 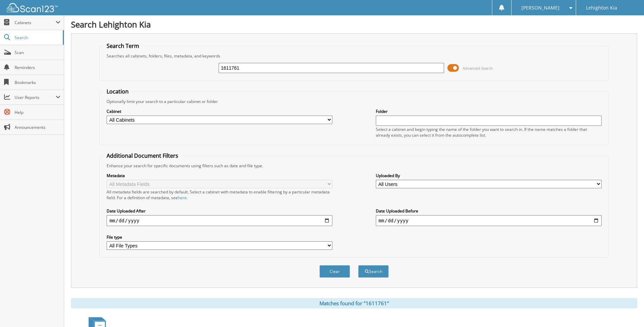 I want to click on label: Cabinet, so click(x=219, y=111).